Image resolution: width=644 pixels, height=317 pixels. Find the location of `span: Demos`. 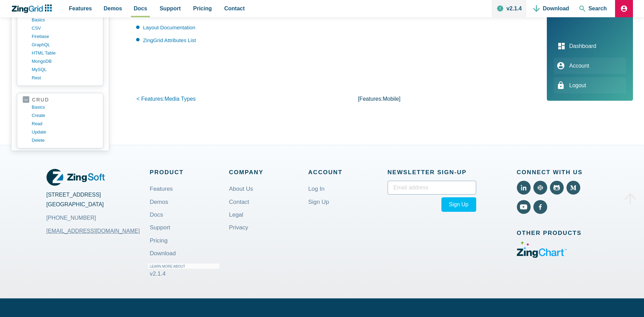

span: Demos is located at coordinates (113, 8).